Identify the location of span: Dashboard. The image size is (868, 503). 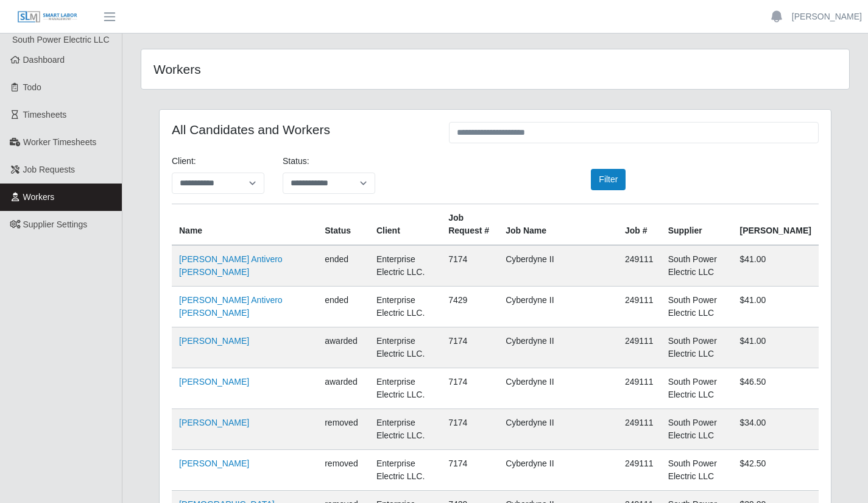
(44, 60).